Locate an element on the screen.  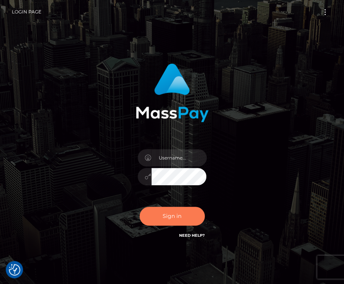
button: Consent Preferences is located at coordinates (15, 270).